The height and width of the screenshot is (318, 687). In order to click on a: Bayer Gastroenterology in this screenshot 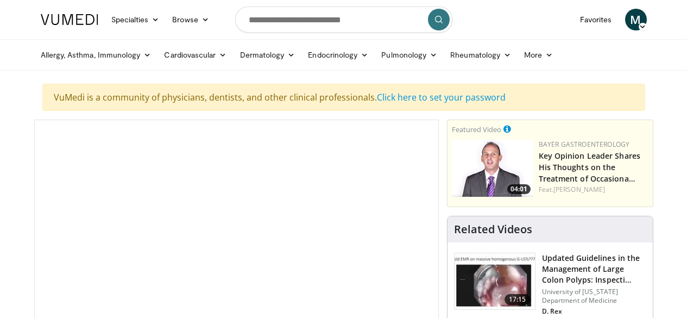, I will do `click(584, 144)`.